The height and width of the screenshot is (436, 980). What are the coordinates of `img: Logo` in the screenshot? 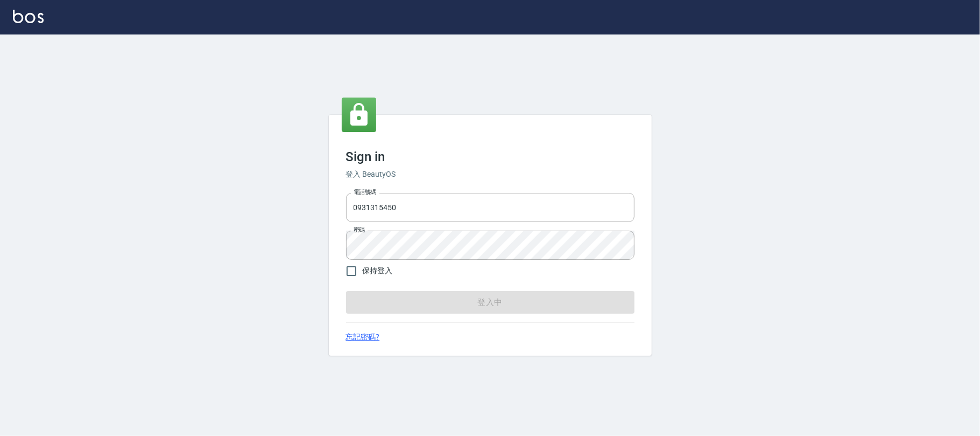 It's located at (28, 16).